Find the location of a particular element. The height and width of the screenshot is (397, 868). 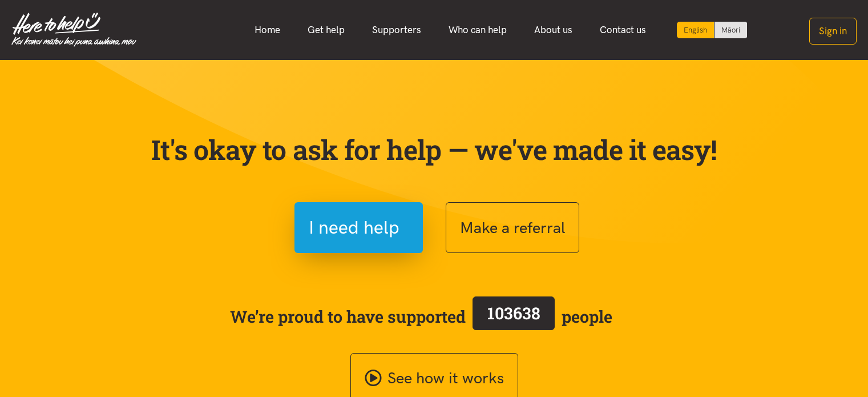

a: 103638 is located at coordinates (514, 316).